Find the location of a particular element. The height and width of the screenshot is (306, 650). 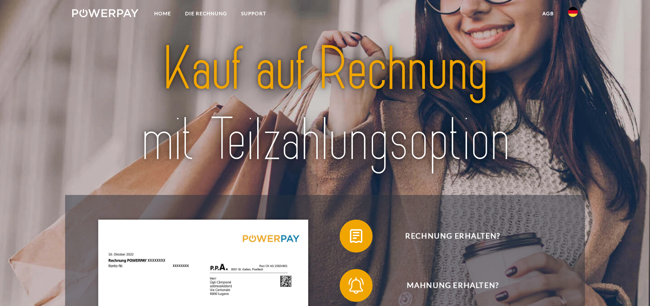

img: title-powerpay_de.svg is located at coordinates (325, 105).